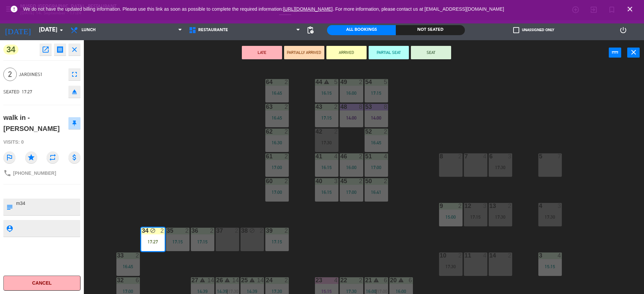  I want to click on div: 16:45, so click(128, 267).